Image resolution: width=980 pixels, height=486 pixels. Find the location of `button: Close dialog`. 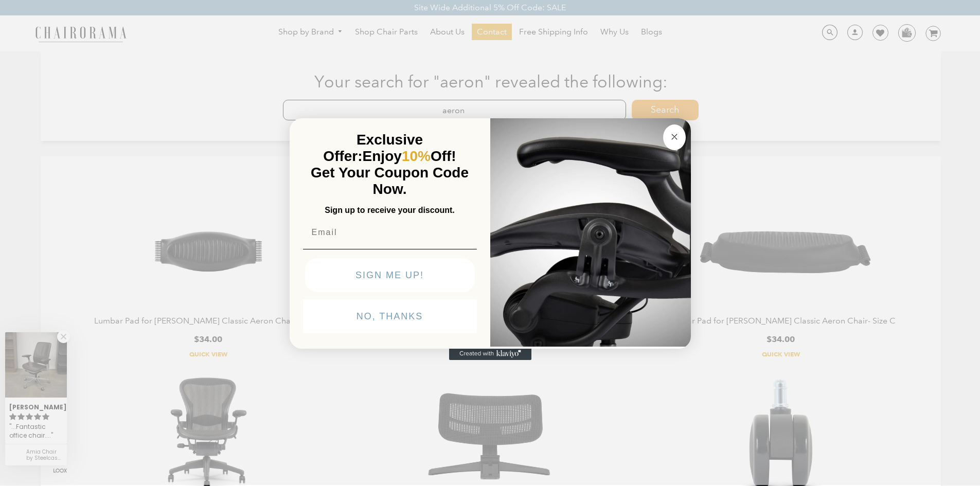

button: Close dialog is located at coordinates (674, 138).